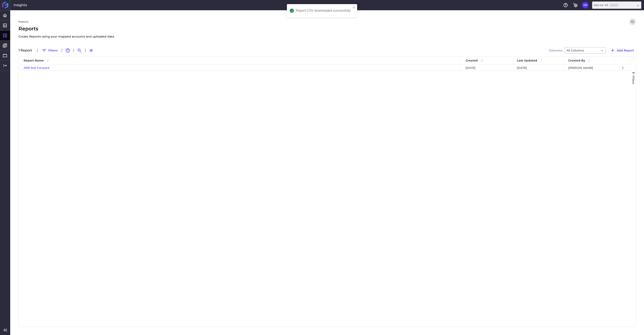 The height and width of the screenshot is (335, 644). Describe the element at coordinates (575, 50) in the screenshot. I see `span: All Columns` at that location.